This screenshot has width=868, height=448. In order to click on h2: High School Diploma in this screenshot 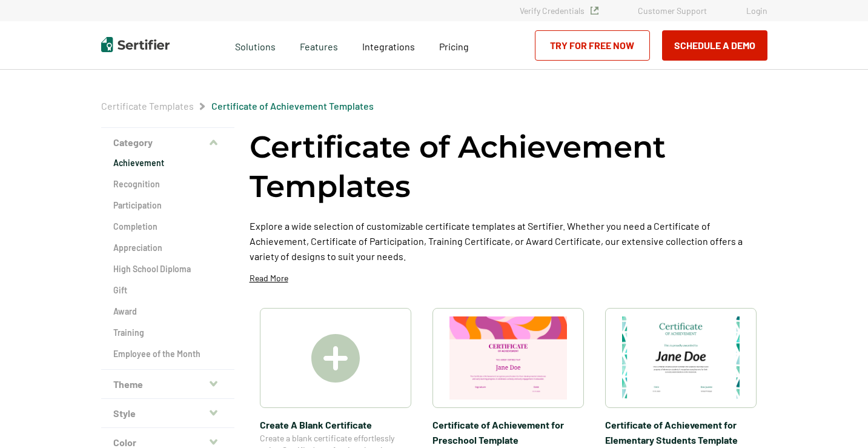, I will do `click(168, 269)`.